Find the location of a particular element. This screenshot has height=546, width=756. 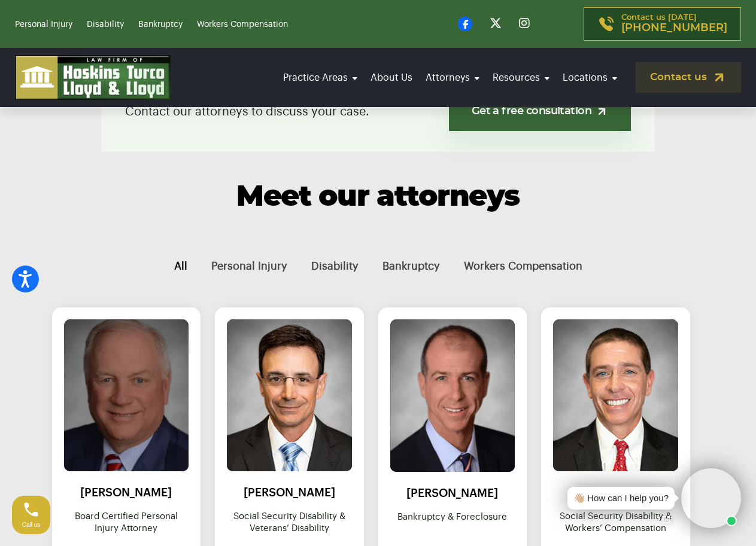

a: ian_lloyd is located at coordinates (616, 395).